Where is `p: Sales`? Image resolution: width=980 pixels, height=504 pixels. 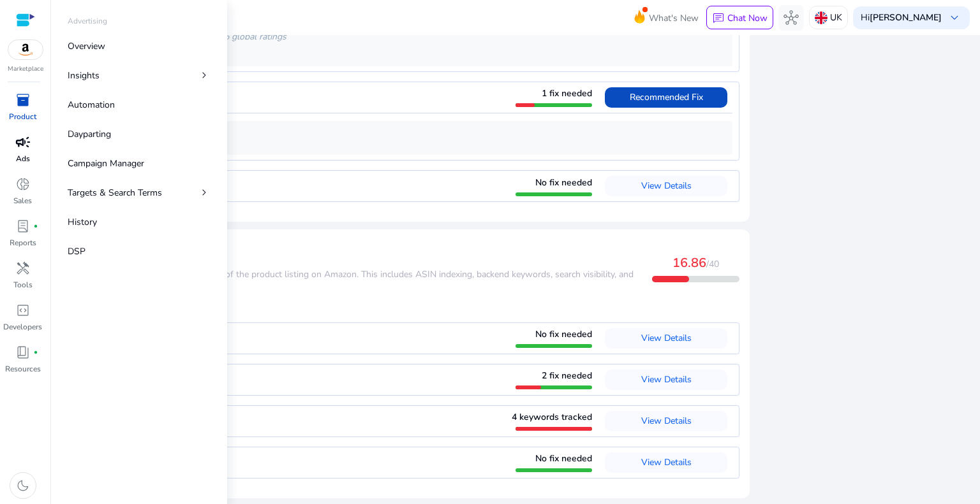 p: Sales is located at coordinates (22, 201).